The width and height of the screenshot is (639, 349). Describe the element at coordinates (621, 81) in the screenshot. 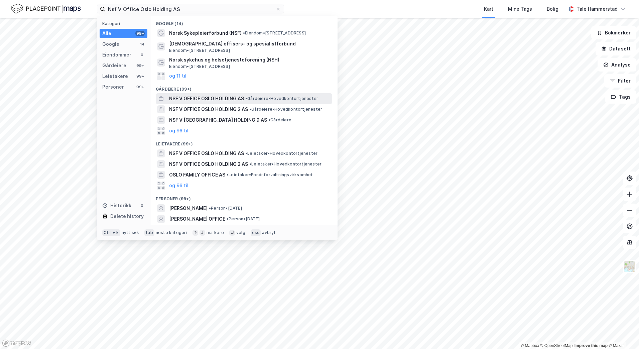

I see `button: Filter` at that location.